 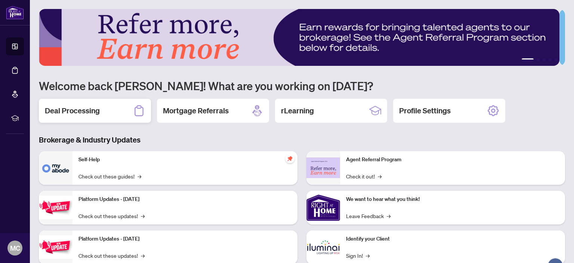 I want to click on h2: Profile Settings, so click(x=425, y=111).